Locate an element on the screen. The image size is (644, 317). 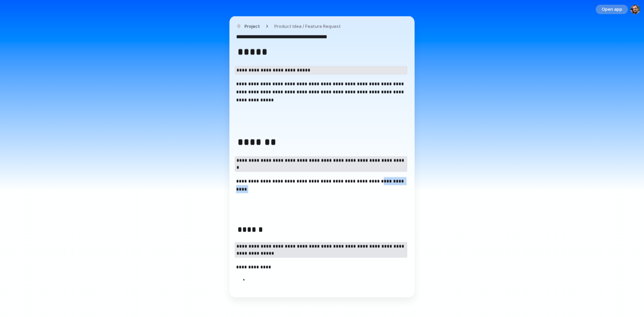
button: Product Idea / Feature Request is located at coordinates (307, 26).